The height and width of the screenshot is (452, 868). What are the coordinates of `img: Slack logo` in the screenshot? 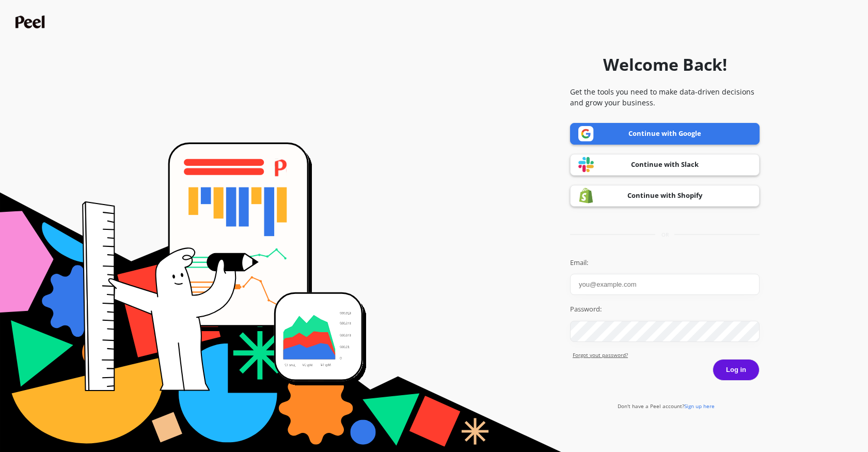 It's located at (586, 164).